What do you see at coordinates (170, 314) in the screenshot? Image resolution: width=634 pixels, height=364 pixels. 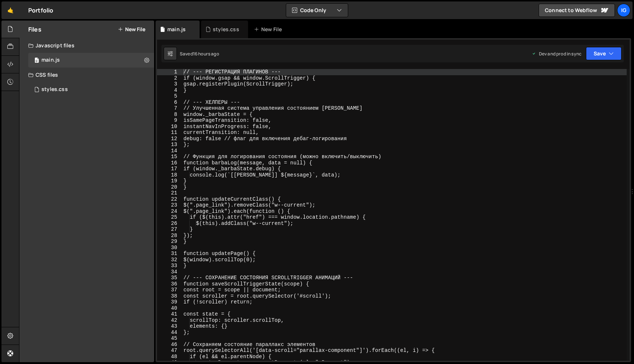 I see `div: 41` at bounding box center [170, 314].